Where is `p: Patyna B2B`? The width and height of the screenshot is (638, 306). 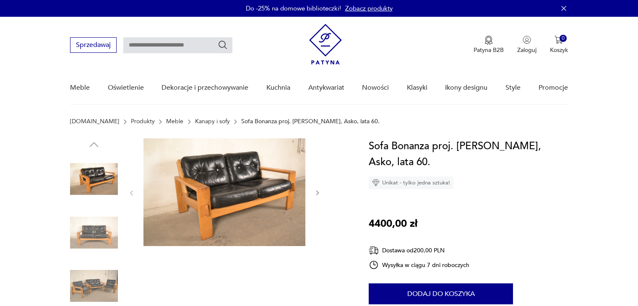 p: Patyna B2B is located at coordinates (488, 50).